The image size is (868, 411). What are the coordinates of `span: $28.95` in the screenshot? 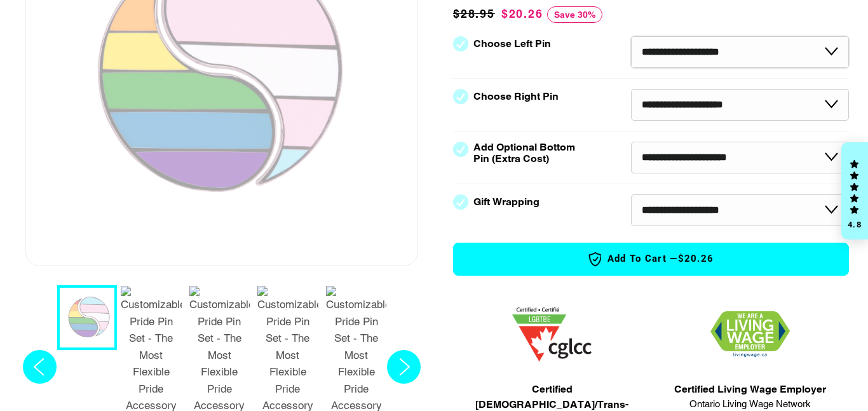 It's located at (476, 14).